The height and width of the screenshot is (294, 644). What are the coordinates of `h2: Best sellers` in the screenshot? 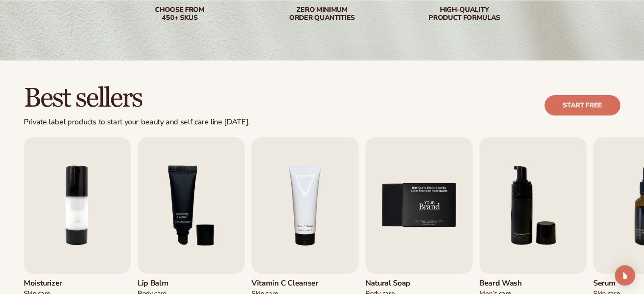 It's located at (137, 98).